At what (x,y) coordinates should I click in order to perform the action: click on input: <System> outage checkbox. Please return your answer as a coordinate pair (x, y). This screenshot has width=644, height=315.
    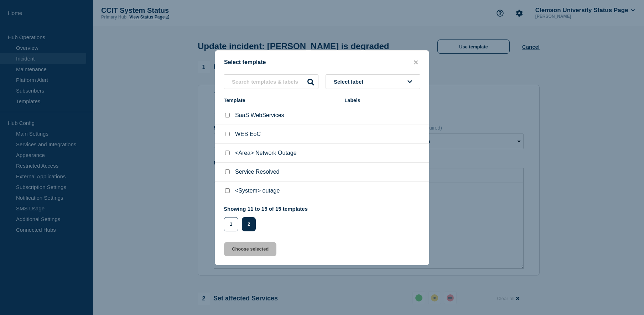
    Looking at the image, I should click on (227, 190).